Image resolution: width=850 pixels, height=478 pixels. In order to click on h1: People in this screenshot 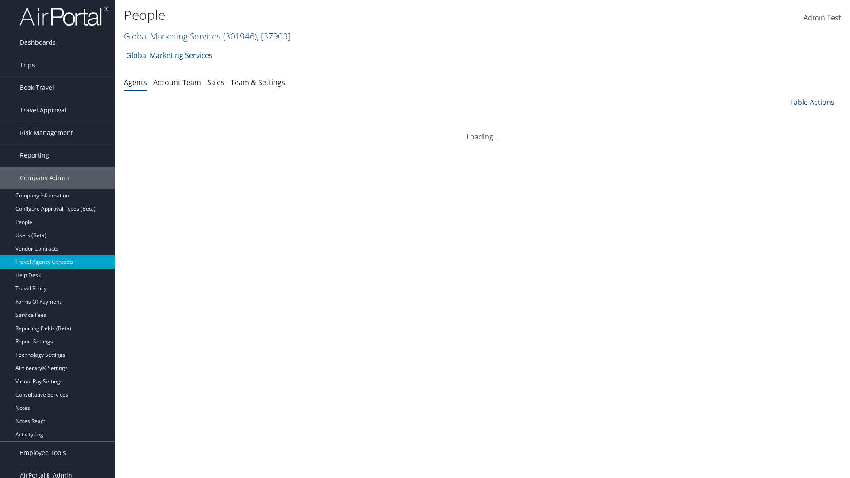, I will do `click(363, 15)`.